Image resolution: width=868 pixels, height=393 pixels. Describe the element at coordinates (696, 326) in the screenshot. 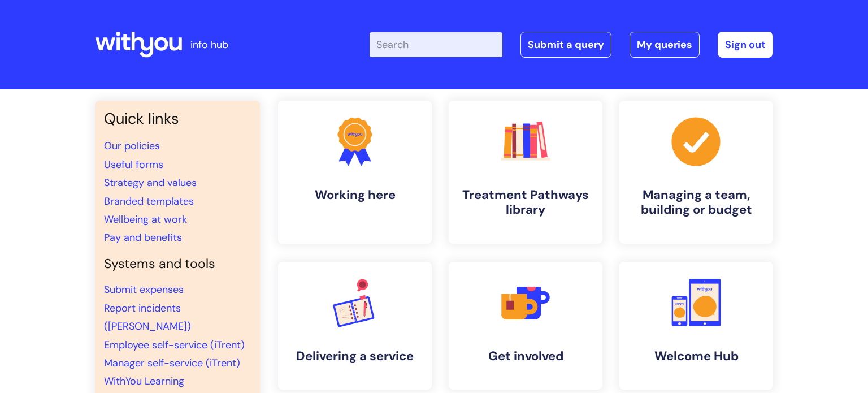

I see `a: Welcome Hub` at that location.